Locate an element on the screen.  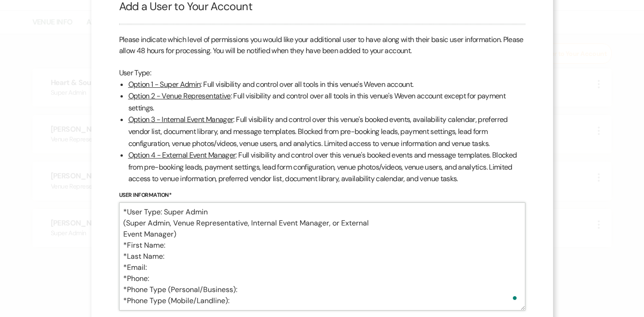
label: User Information* is located at coordinates (322, 196).